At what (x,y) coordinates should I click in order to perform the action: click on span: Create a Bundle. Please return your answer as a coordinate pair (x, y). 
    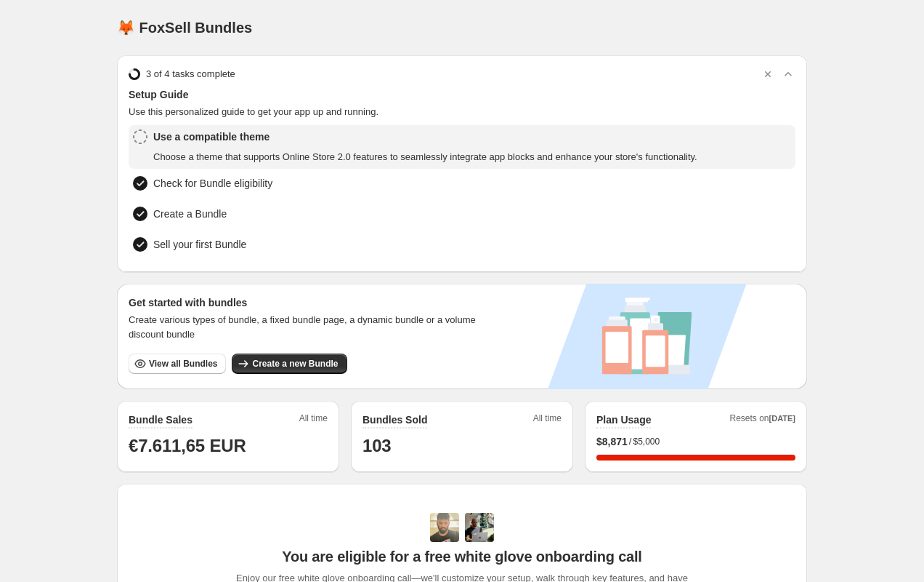
    Looking at the image, I should click on (189, 214).